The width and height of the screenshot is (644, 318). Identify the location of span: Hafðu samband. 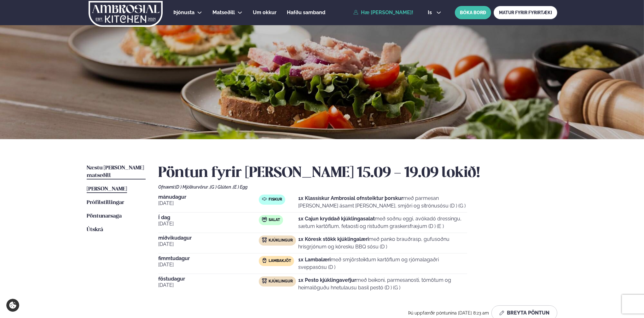
(306, 12).